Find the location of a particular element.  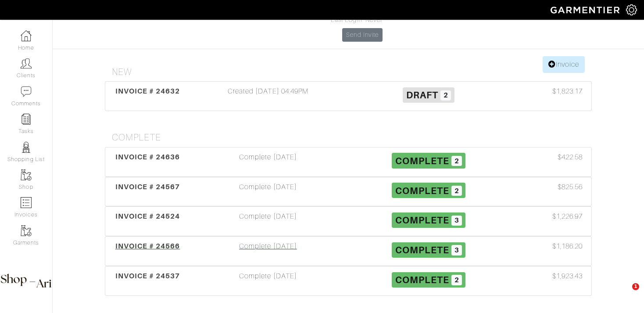

span: INVOICE # 24632 is located at coordinates (148, 91).